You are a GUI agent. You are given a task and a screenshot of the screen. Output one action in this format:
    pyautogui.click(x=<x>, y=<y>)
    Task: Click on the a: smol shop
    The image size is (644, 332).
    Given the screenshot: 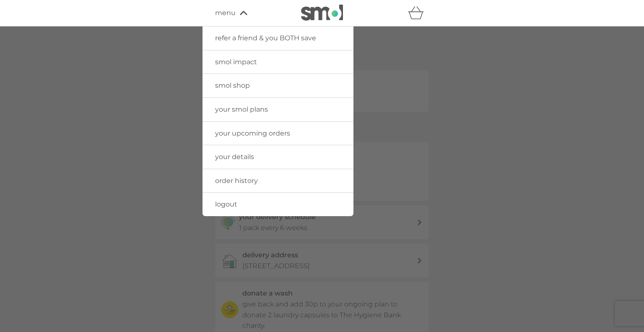 What is the action you would take?
    pyautogui.click(x=278, y=86)
    